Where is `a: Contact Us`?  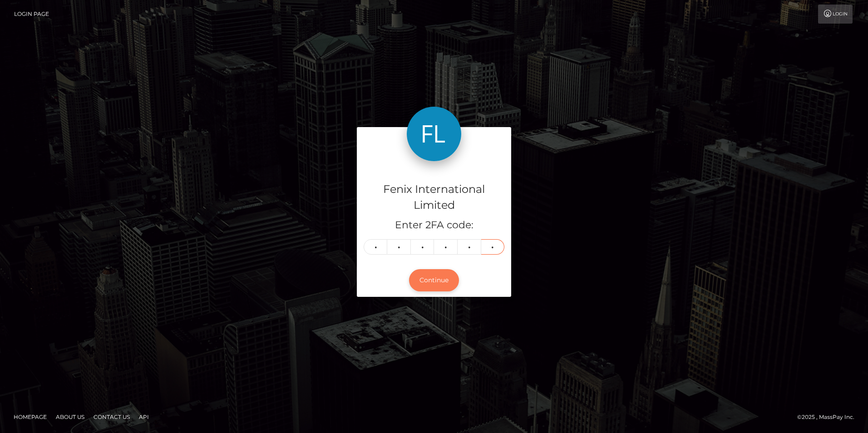
a: Contact Us is located at coordinates (111, 417).